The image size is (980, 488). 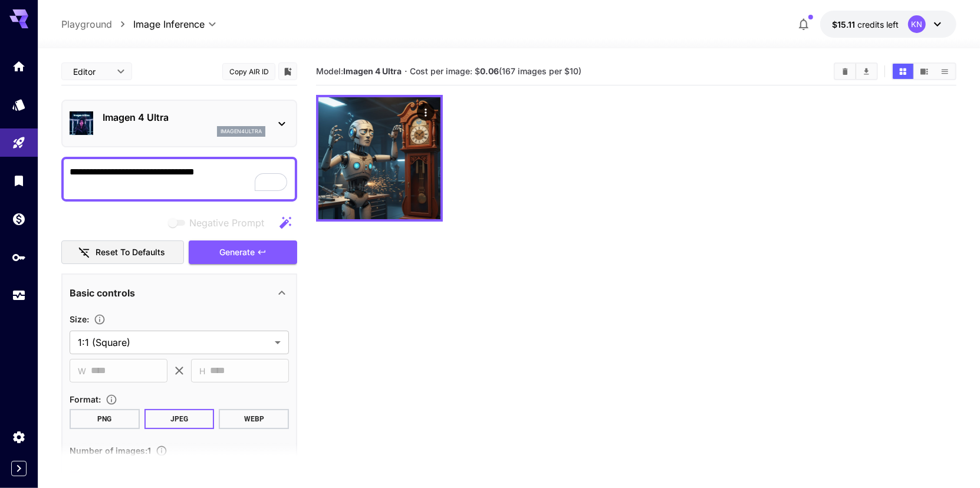 I want to click on button: JPEG, so click(x=179, y=419).